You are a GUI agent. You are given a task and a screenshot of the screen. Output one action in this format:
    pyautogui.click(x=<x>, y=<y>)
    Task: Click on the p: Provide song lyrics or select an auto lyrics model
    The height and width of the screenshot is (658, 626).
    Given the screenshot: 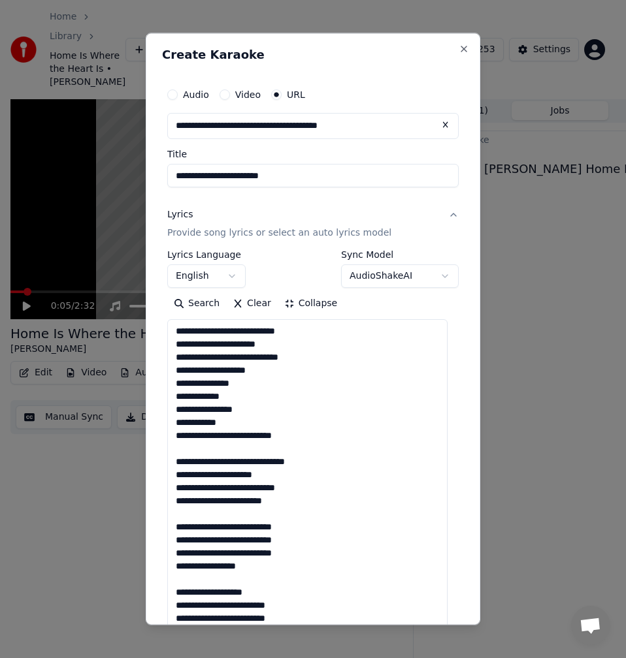 What is the action you would take?
    pyautogui.click(x=279, y=233)
    